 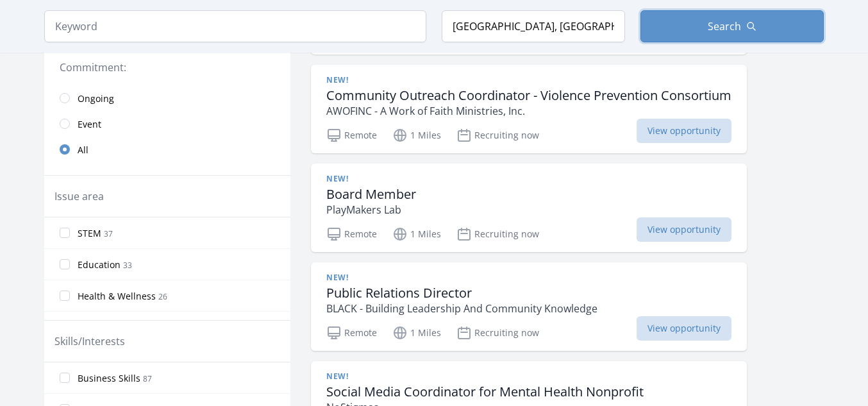 What do you see at coordinates (83, 150) in the screenshot?
I see `span: All` at bounding box center [83, 150].